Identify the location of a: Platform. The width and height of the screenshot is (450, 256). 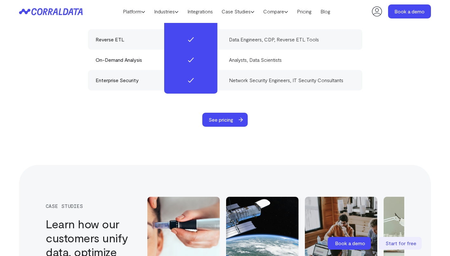
(134, 11).